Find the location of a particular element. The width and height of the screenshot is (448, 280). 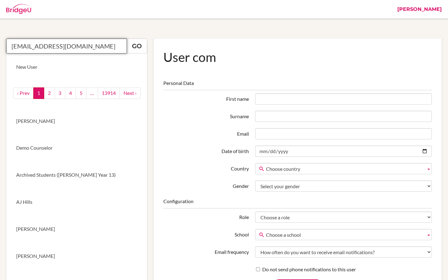

a: next is located at coordinates (130, 93).